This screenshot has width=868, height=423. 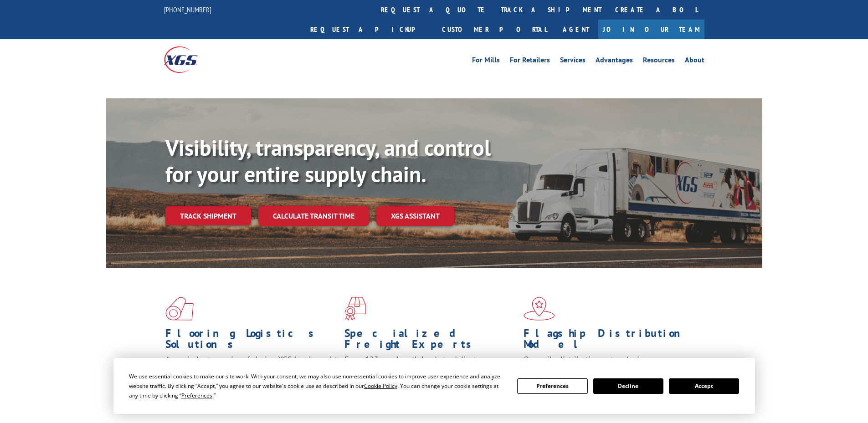 What do you see at coordinates (614, 61) in the screenshot?
I see `a: Advantages` at bounding box center [614, 61].